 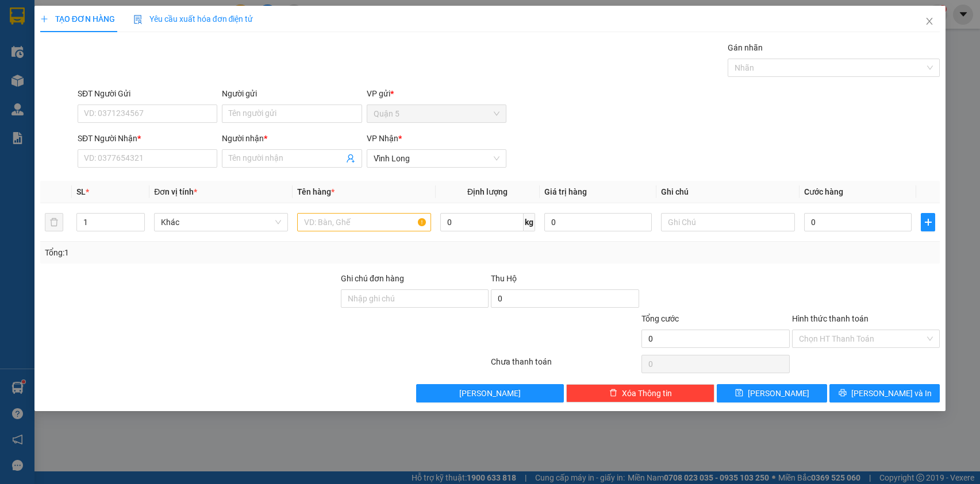 What do you see at coordinates (193, 19) in the screenshot?
I see `span: Yêu cầu xuất hóa đơn điện tử` at bounding box center [193, 19].